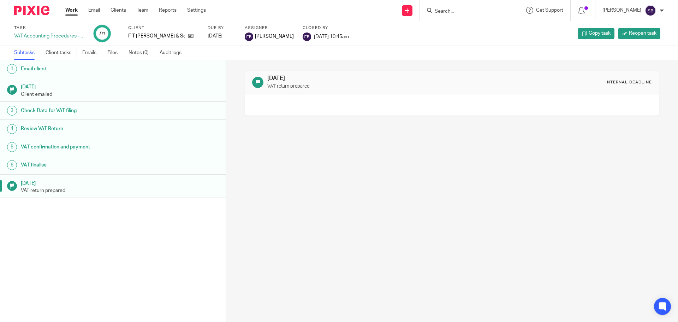 This screenshot has height=322, width=678. Describe the element at coordinates (466, 12) in the screenshot. I see `input: Search` at that location.